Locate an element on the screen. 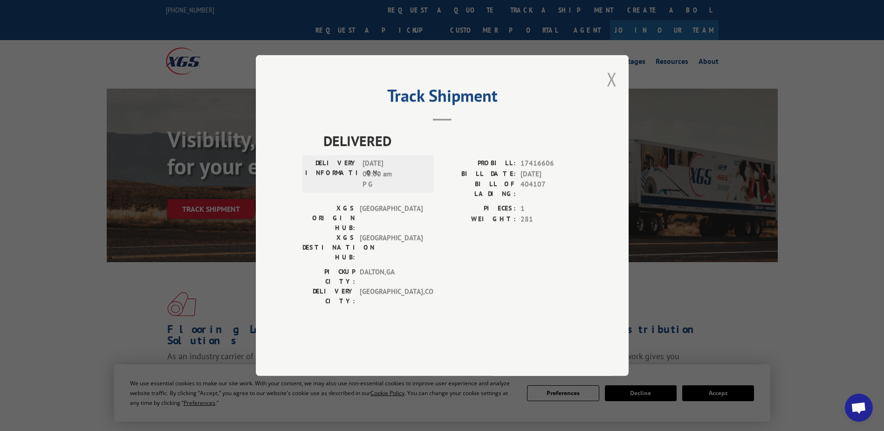 The width and height of the screenshot is (884, 431). h2: Track Shipment is located at coordinates (442, 98).